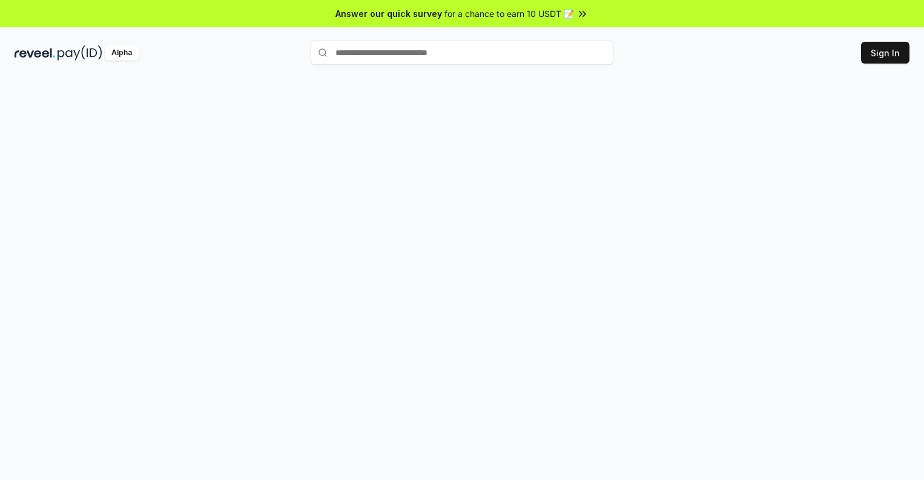 The image size is (924, 480). Describe the element at coordinates (509, 13) in the screenshot. I see `span: for a chance to earn 10 USDT 📝` at that location.